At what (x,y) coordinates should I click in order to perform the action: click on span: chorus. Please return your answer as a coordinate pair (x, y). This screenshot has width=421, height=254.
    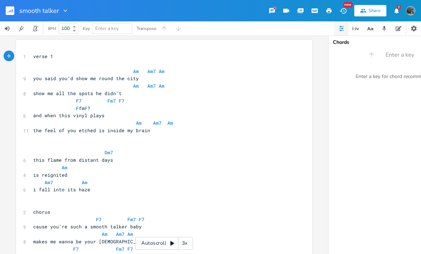
    Looking at the image, I should click on (42, 212).